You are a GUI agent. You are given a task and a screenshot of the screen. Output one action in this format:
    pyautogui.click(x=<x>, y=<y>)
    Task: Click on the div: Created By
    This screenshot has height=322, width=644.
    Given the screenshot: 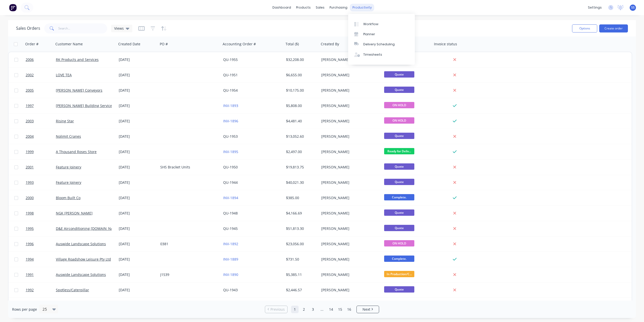 What is the action you would take?
    pyautogui.click(x=330, y=44)
    